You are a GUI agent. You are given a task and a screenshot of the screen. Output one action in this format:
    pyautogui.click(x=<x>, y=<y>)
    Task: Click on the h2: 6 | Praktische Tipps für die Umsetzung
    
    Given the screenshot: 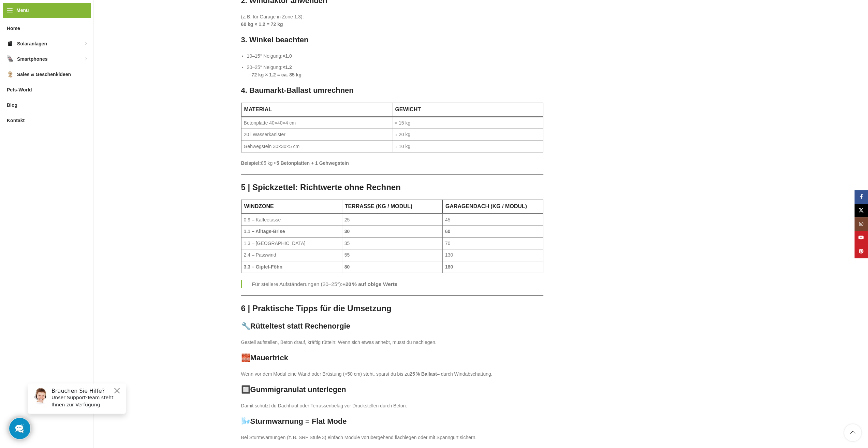 What is the action you would take?
    pyautogui.click(x=392, y=309)
    